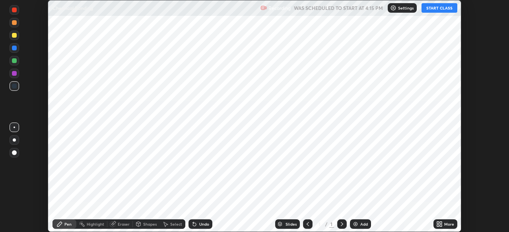 This screenshot has height=232, width=509. What do you see at coordinates (279, 8) in the screenshot?
I see `p: Recording` at bounding box center [279, 8].